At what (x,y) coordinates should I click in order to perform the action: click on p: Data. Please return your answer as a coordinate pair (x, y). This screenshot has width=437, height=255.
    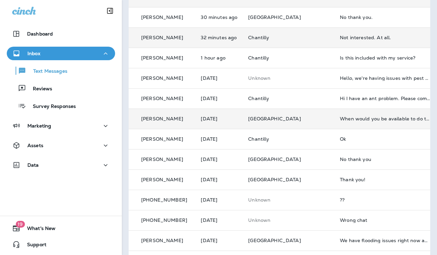
    Looking at the image, I should click on (33, 165).